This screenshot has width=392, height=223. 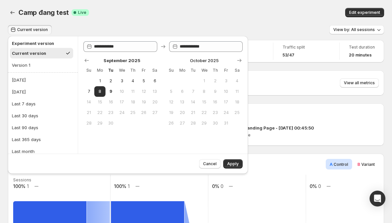 What do you see at coordinates (362, 51) in the screenshot?
I see `a: Test duration20 minutes` at bounding box center [362, 51].